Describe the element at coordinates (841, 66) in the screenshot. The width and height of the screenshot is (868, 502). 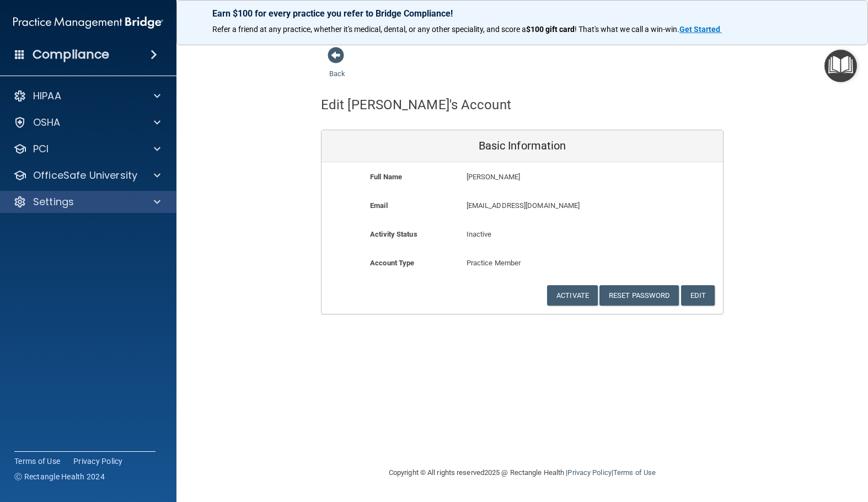
I see `button: Open Resource Center` at that location.